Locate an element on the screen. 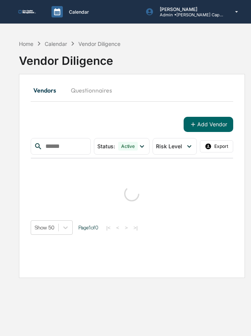 The height and width of the screenshot is (336, 251). span: Risk Level is located at coordinates (169, 146).